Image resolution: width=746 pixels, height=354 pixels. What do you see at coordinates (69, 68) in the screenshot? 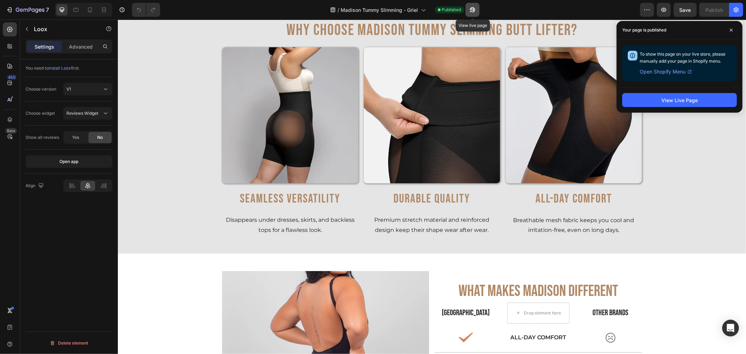
I see `div: You need to first.` at bounding box center [69, 68].